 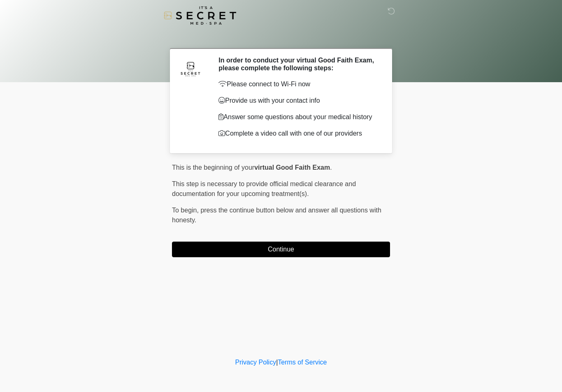 What do you see at coordinates (298, 117) in the screenshot?
I see `p: Answer some questions about your medical history` at bounding box center [298, 117].